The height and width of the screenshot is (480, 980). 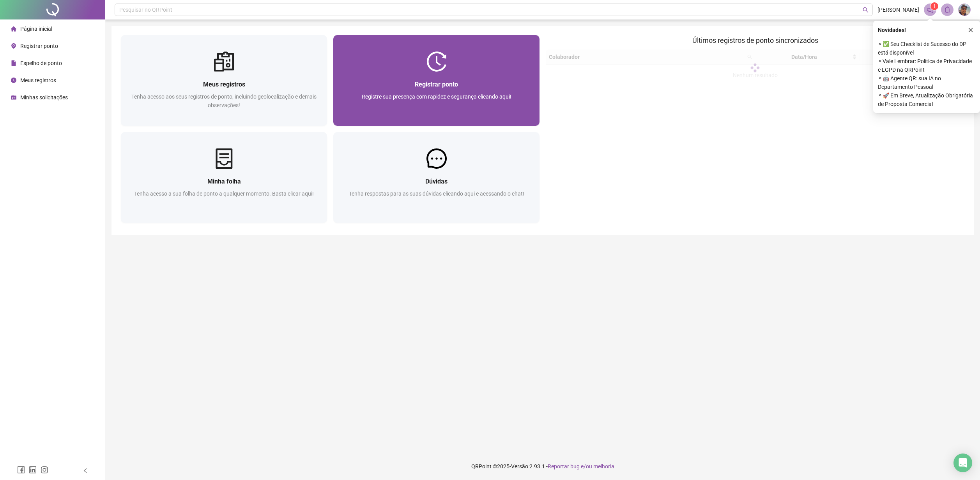 What do you see at coordinates (223, 101) in the screenshot?
I see `span: Tenha acesso aos seus registros de ponto, incluindo geolocalização e demais observações!` at bounding box center [223, 101].